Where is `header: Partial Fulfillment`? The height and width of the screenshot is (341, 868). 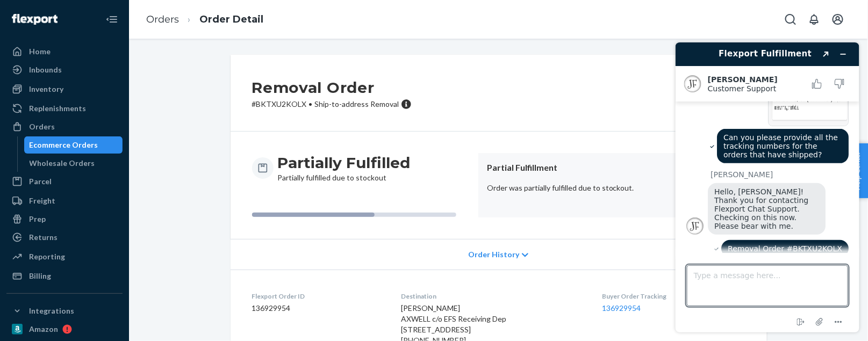 header: Partial Fulfillment is located at coordinates (612, 167).